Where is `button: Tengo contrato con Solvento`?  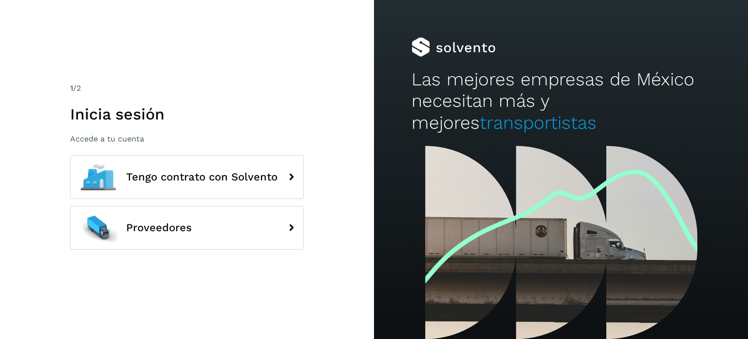 button: Tengo contrato con Solvento is located at coordinates (187, 177).